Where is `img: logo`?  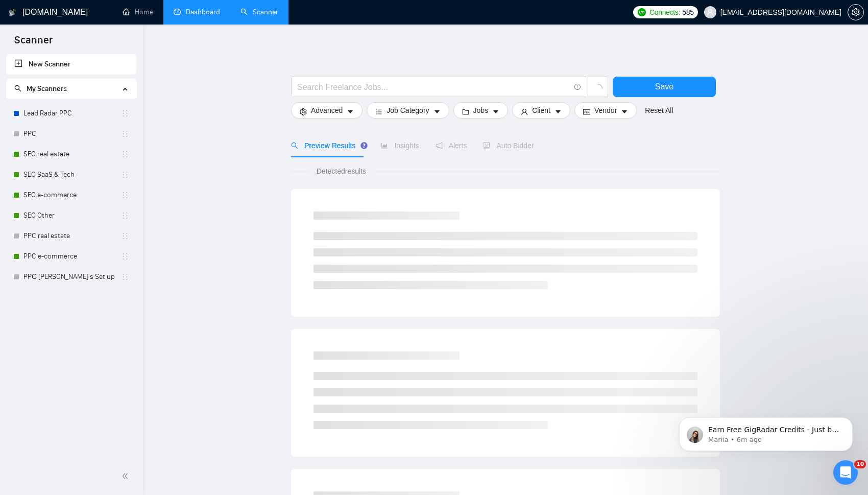
img: logo is located at coordinates (12, 13).